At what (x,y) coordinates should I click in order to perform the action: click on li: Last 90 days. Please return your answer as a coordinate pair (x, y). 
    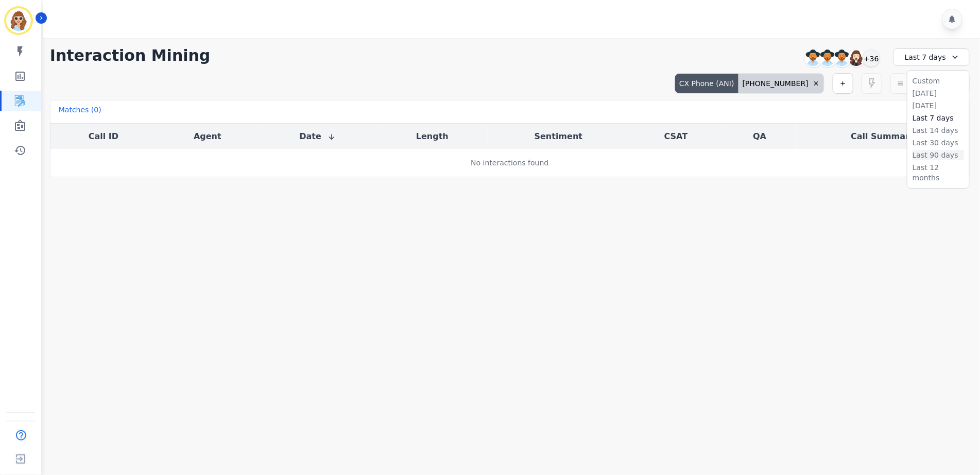
    Looking at the image, I should click on (938, 155).